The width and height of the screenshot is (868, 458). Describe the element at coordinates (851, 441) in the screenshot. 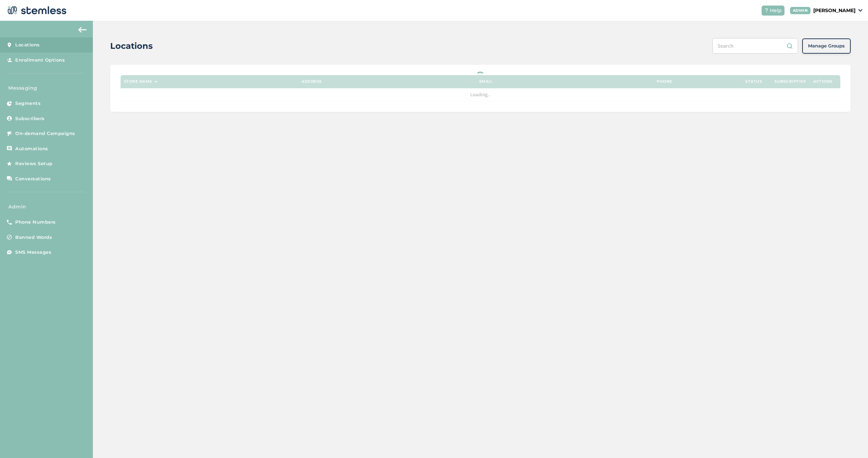

I see `div: Chat Widget` at that location.